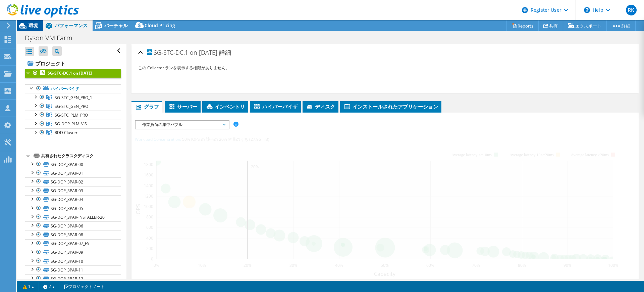 The width and height of the screenshot is (644, 292). Describe the element at coordinates (73, 106) in the screenshot. I see `a: SG-STC_GEN_PRO` at that location.